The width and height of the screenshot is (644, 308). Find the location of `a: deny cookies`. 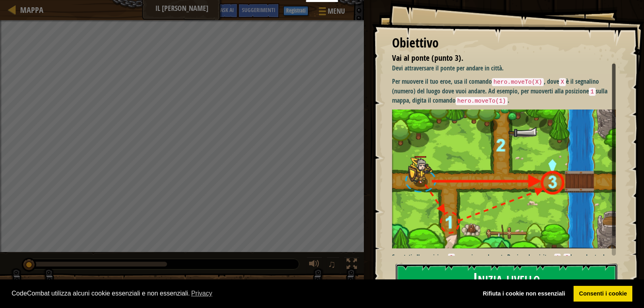

a: deny cookies is located at coordinates (524, 294).